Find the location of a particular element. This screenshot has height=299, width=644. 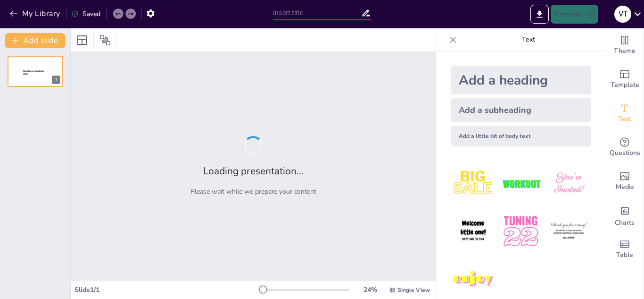

img: 5.jpeg is located at coordinates (521, 231).